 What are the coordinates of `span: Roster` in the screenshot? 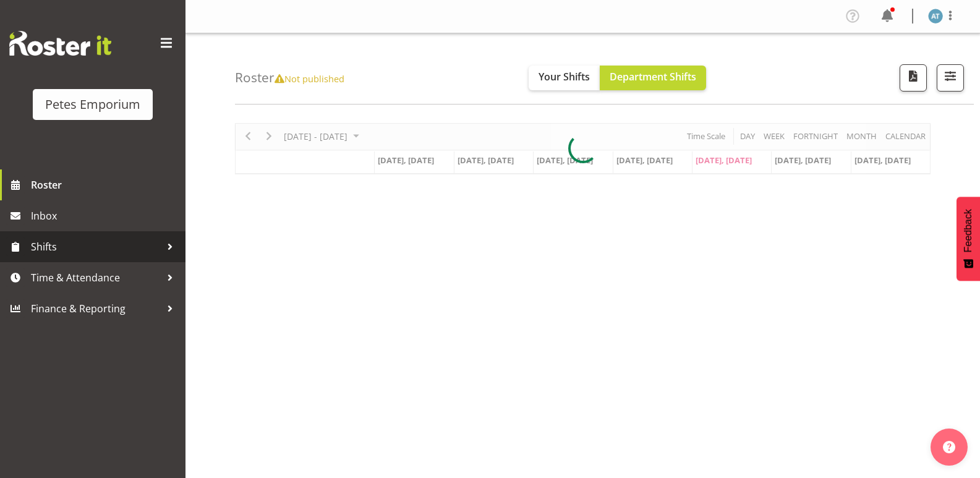 It's located at (105, 185).